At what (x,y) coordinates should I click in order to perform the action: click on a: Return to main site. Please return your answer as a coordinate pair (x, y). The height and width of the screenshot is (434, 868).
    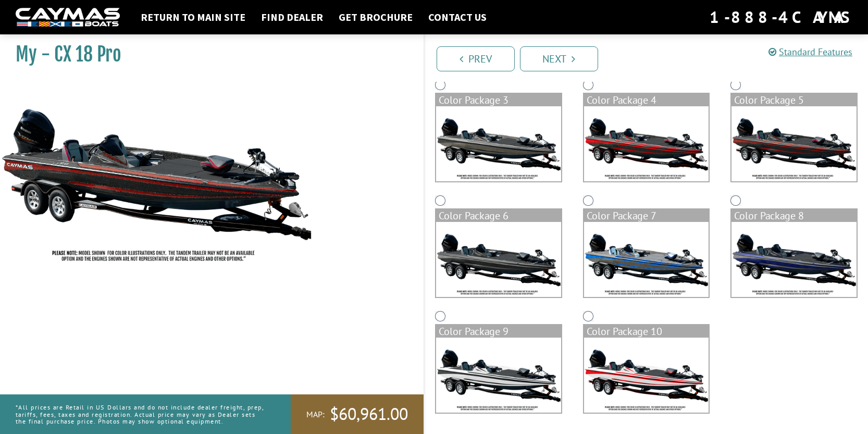
    Looking at the image, I should click on (192, 17).